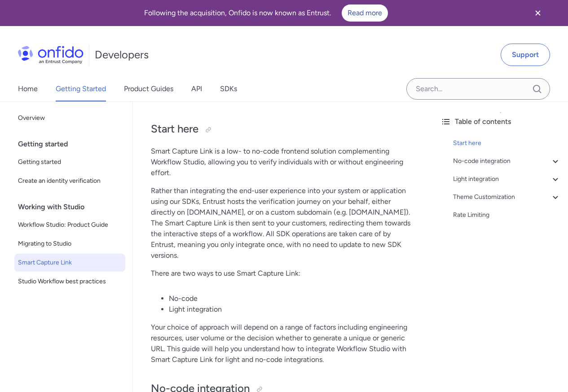 This screenshot has width=568, height=392. What do you see at coordinates (149, 89) in the screenshot?
I see `a: Product Guides` at bounding box center [149, 89].